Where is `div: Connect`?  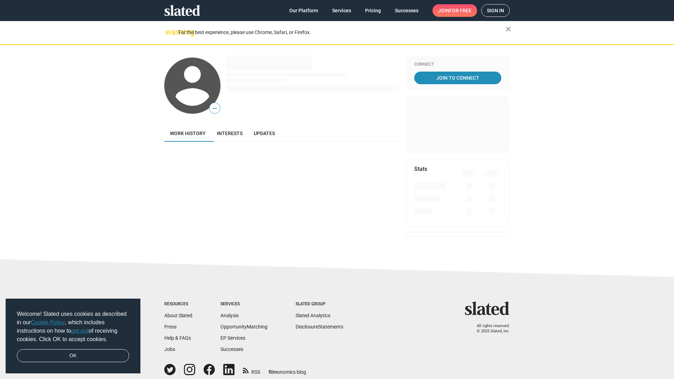
div: Connect is located at coordinates (458, 65).